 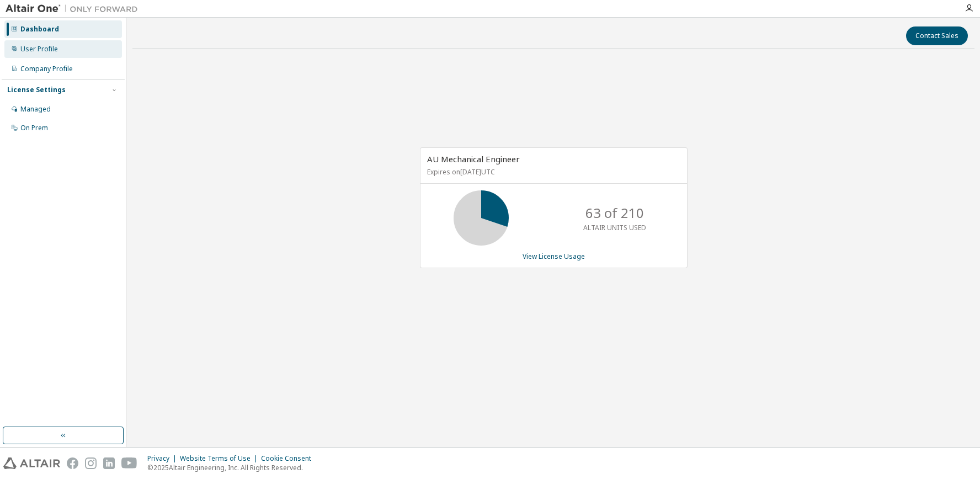 What do you see at coordinates (553, 256) in the screenshot?
I see `a: View License Usage` at bounding box center [553, 256].